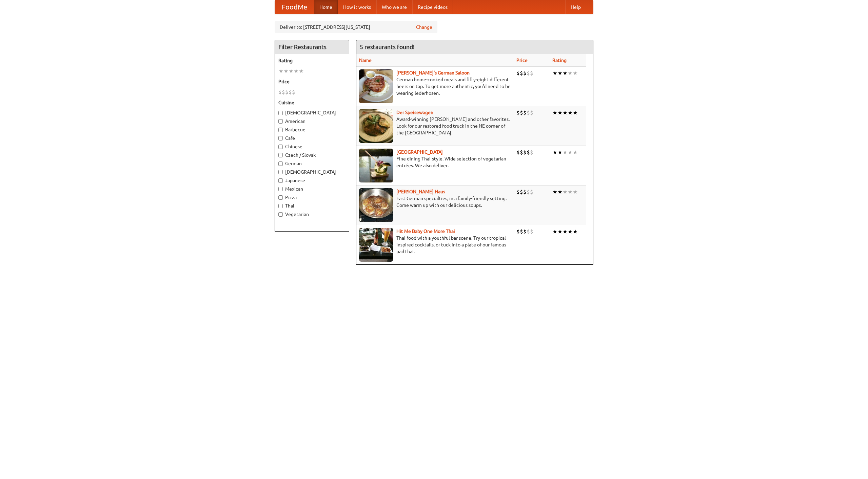  I want to click on input: Barbecue, so click(280, 129).